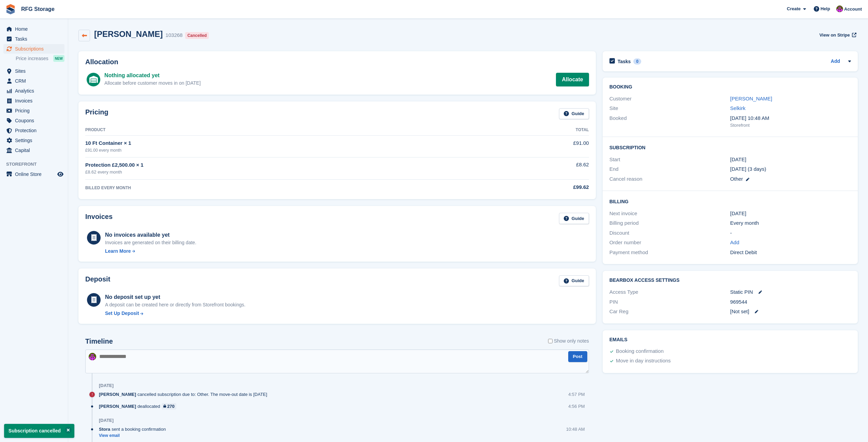 This screenshot has height=442, width=868. What do you see at coordinates (39, 430) in the screenshot?
I see `p: Subscription cancelled` at bounding box center [39, 430].